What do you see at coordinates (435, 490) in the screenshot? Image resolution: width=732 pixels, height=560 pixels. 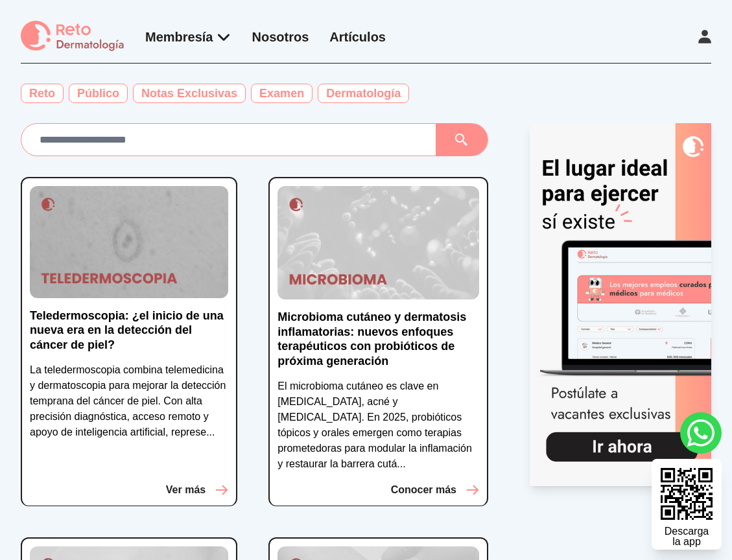 I see `button: Conocer más` at bounding box center [435, 490].